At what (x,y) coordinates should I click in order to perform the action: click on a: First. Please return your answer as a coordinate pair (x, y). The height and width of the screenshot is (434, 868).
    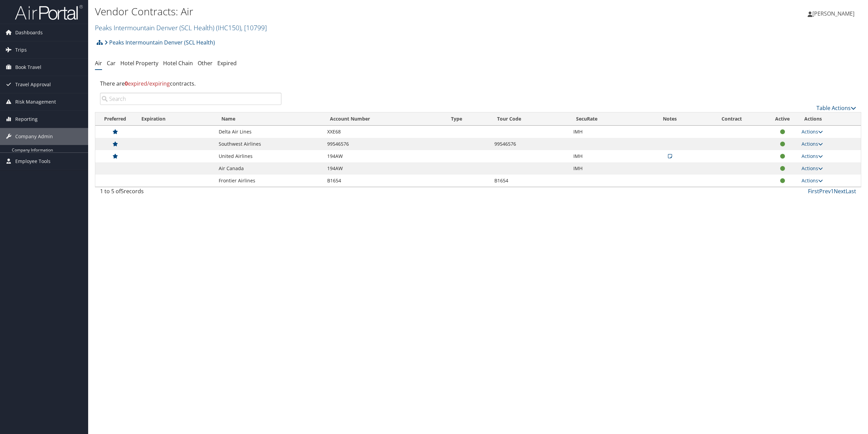
    Looking at the image, I should click on (813, 191).